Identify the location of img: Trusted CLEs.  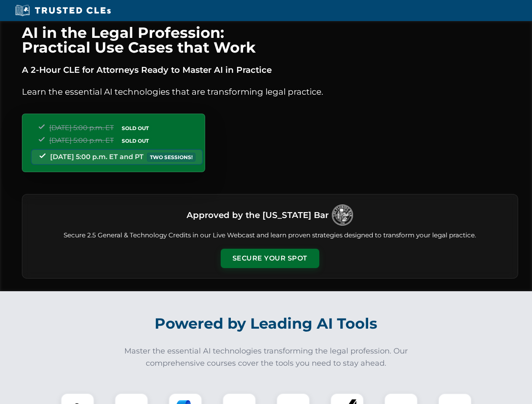
(63, 11).